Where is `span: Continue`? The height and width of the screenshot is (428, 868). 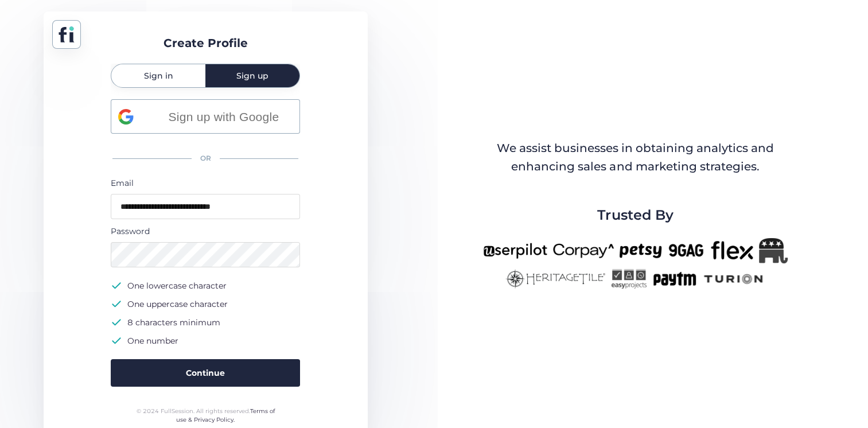 span: Continue is located at coordinates (206, 373).